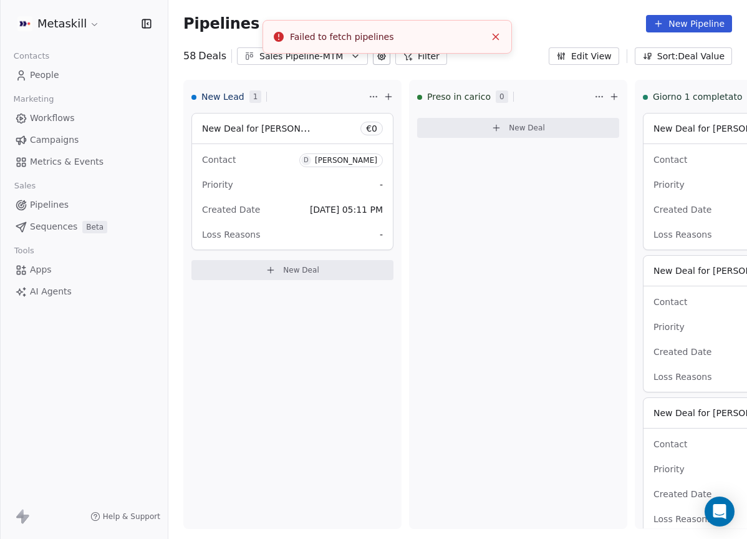 The image size is (747, 539). I want to click on a: Workflows, so click(84, 118).